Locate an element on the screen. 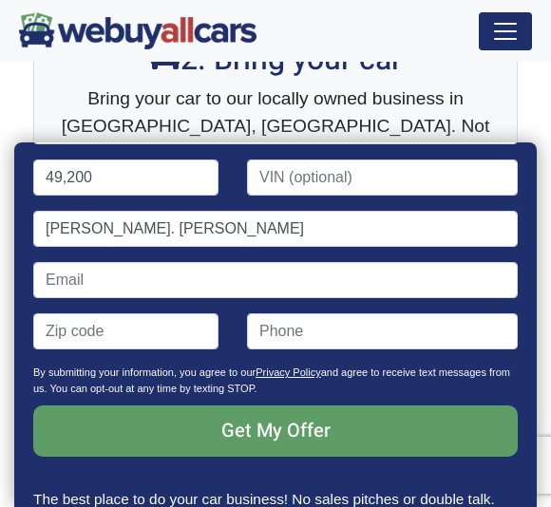  a: Privacy Policy is located at coordinates (288, 372).